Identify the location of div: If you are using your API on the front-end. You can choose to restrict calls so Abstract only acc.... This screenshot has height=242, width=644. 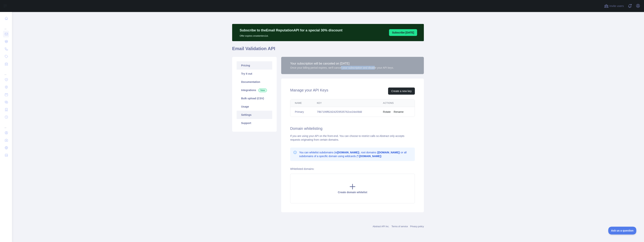
(353, 138).